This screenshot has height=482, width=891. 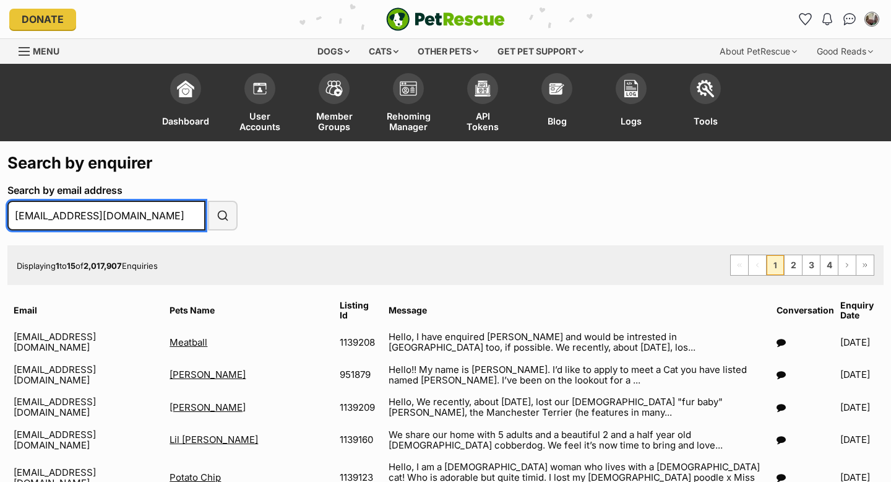 I want to click on th: Enquiry Date, so click(x=862, y=310).